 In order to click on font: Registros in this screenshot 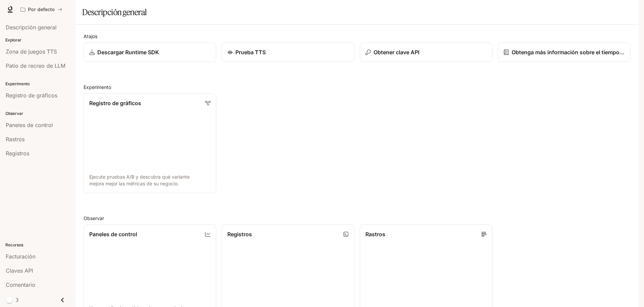, I will do `click(239, 234)`.